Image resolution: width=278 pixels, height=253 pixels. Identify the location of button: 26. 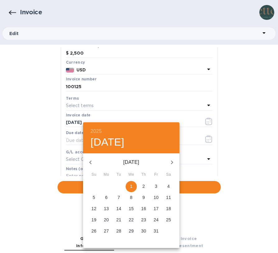
(94, 232).